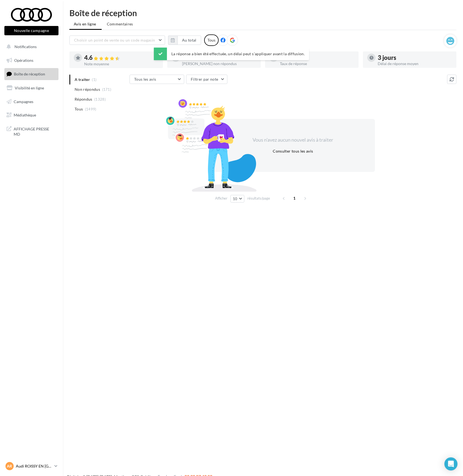  I want to click on div: 89 %, so click(317, 58).